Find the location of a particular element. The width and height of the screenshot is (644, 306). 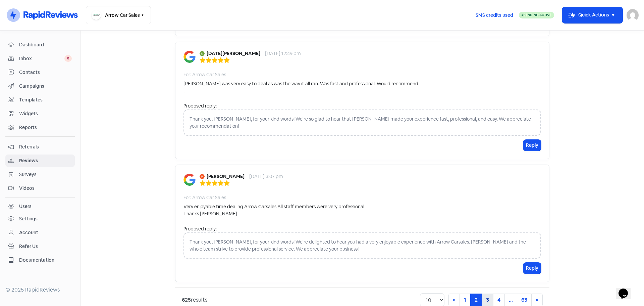

span: Templates is located at coordinates (45, 100).